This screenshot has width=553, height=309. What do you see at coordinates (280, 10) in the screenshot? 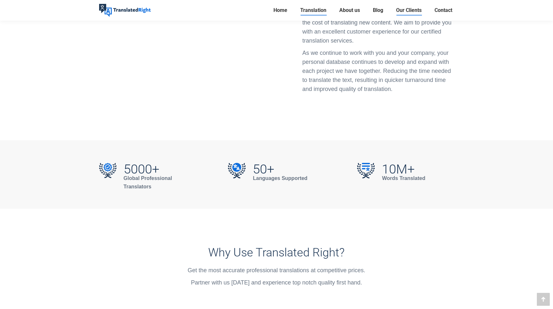
I see `a: Home` at bounding box center [280, 10].